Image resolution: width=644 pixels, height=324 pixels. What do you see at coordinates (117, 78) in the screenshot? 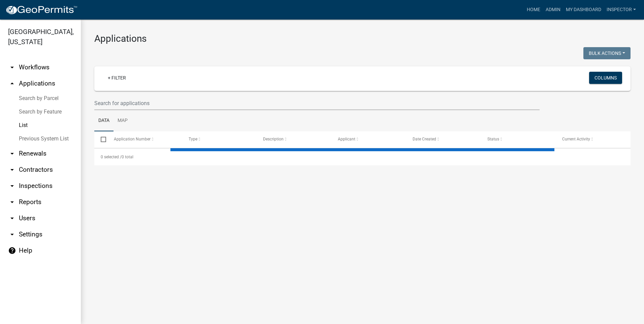
I see `a: + Filter` at bounding box center [117, 78].